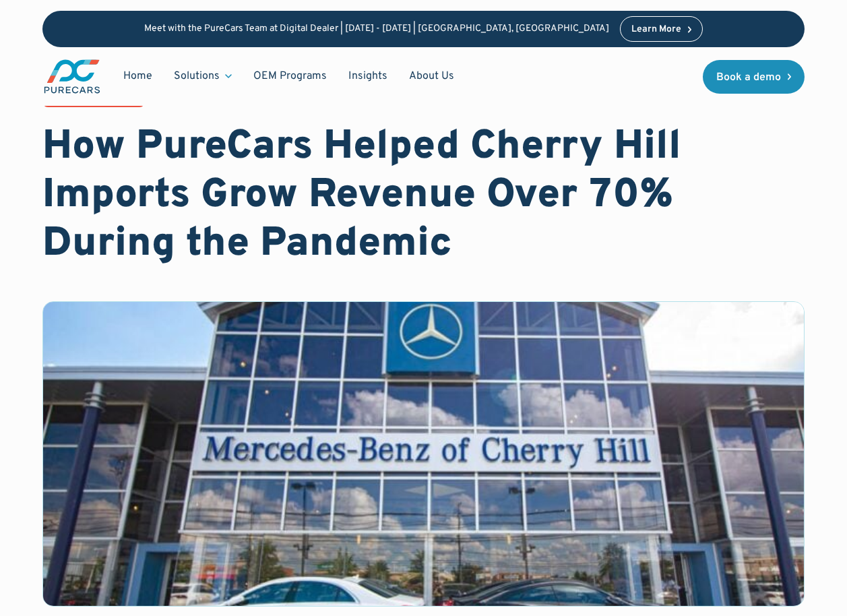 This screenshot has width=847, height=616. What do you see at coordinates (72, 76) in the screenshot?
I see `img: purecars logo` at bounding box center [72, 76].